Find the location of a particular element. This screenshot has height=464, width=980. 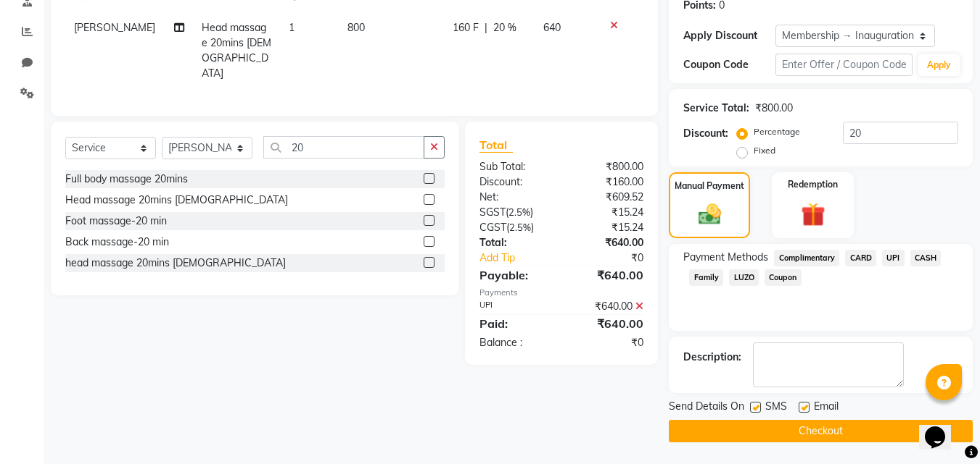

div: Back massage-20 min is located at coordinates (117, 242).